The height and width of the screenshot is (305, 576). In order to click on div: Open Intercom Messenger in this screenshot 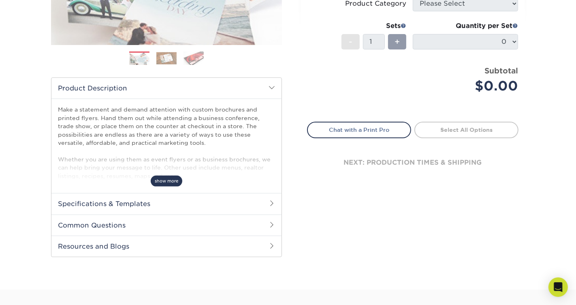, I will do `click(559, 287)`.